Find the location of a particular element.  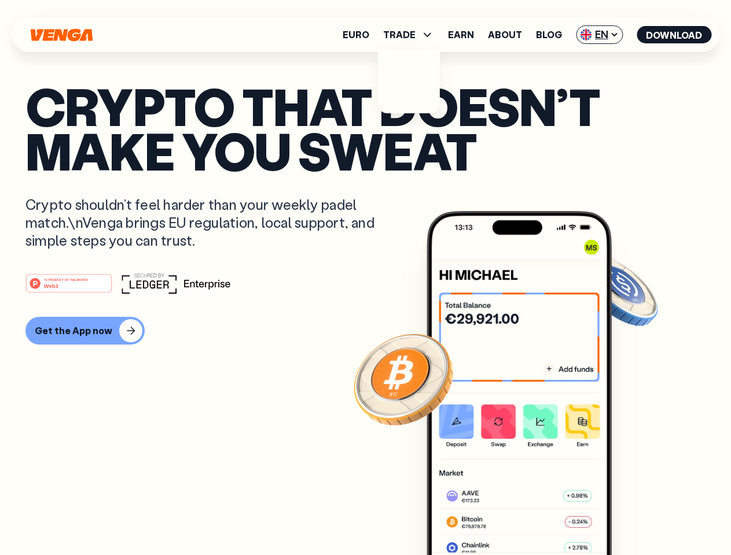

a: Home is located at coordinates (61, 35).